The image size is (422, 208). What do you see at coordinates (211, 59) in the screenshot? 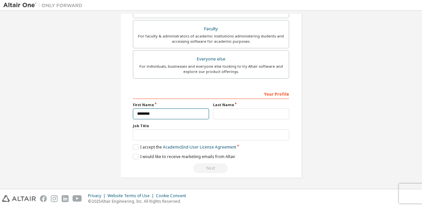
I see `div: Everyone else` at bounding box center [211, 59].